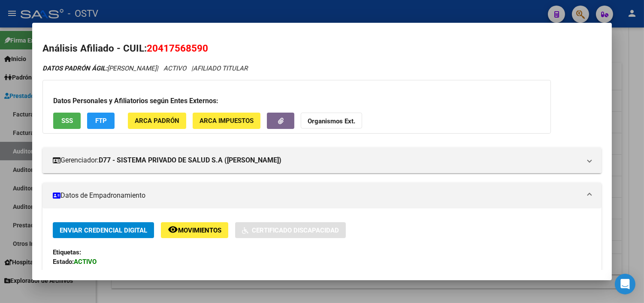  Describe the element at coordinates (297, 101) in the screenshot. I see `h3: Datos Personales y Afiliatorios según Entes Externos:` at that location.